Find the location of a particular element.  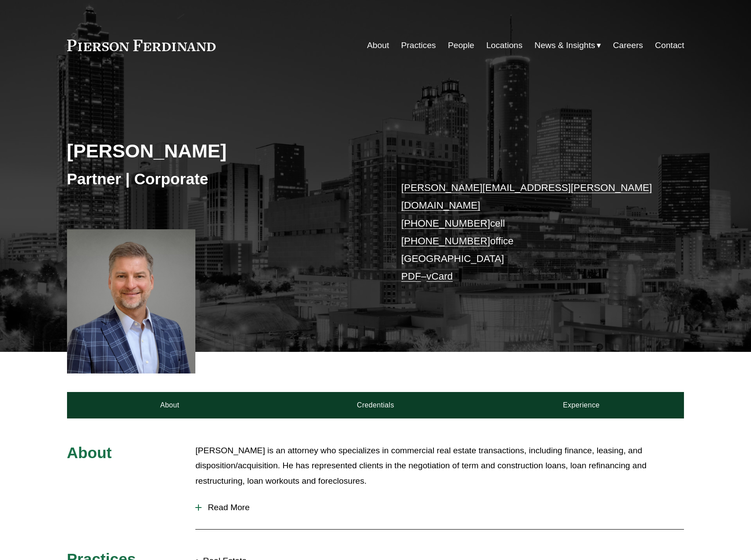

button: Read More is located at coordinates (440, 508).